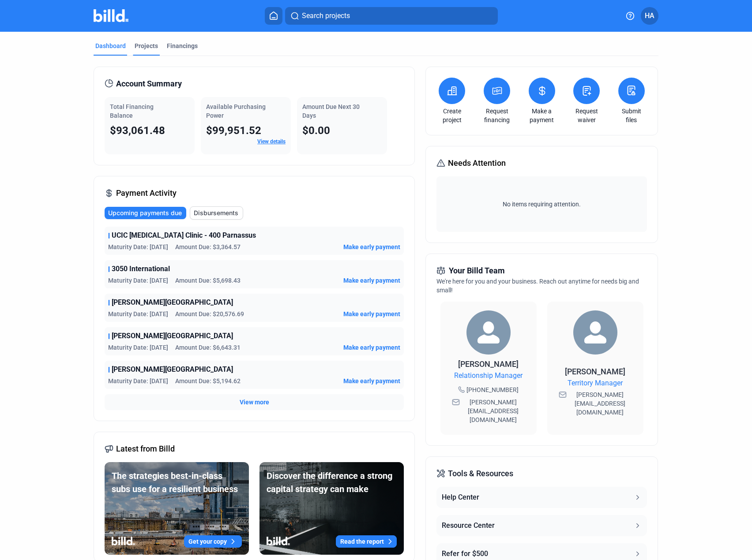  I want to click on span: Available Purchasing Power, so click(236, 111).